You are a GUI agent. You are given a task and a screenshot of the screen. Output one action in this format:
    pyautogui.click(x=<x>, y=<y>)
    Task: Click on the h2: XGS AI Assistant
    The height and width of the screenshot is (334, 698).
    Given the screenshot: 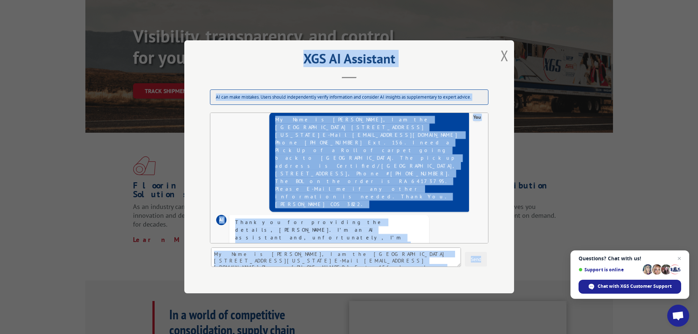 What is the action you would take?
    pyautogui.click(x=349, y=60)
    